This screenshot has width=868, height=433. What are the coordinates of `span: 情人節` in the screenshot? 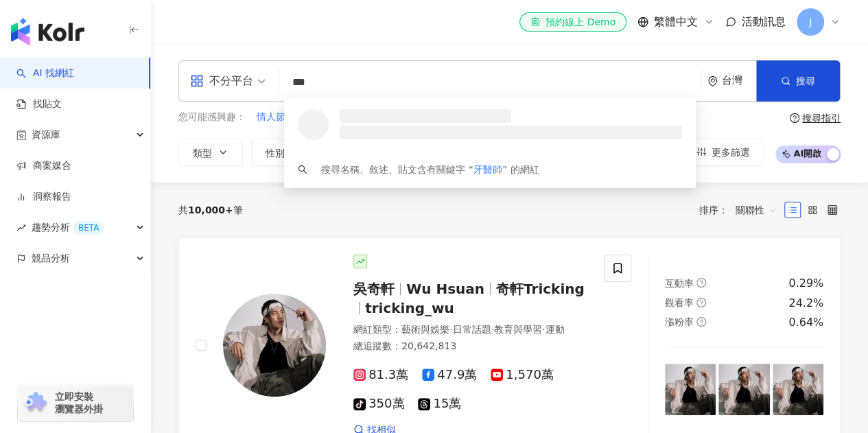 It's located at (271, 117).